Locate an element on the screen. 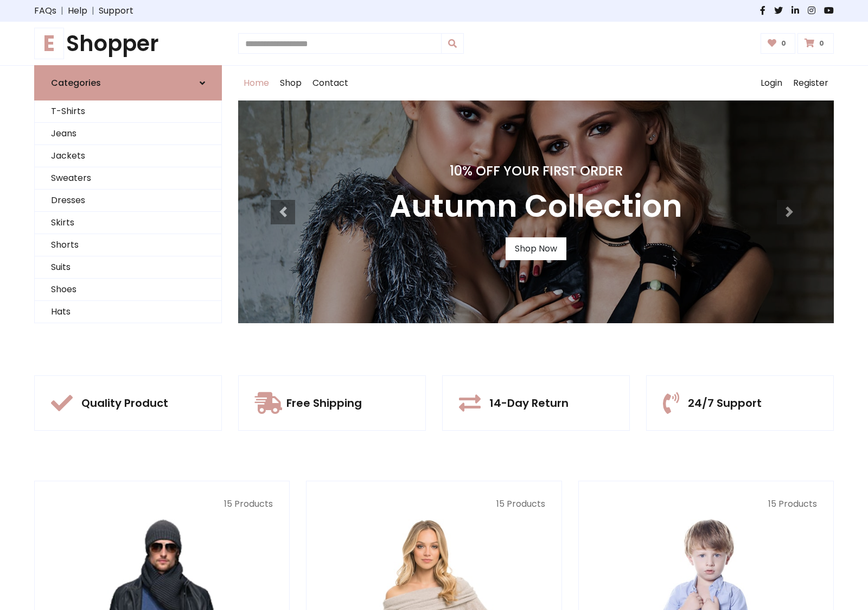  a: Register is located at coordinates (811, 83).